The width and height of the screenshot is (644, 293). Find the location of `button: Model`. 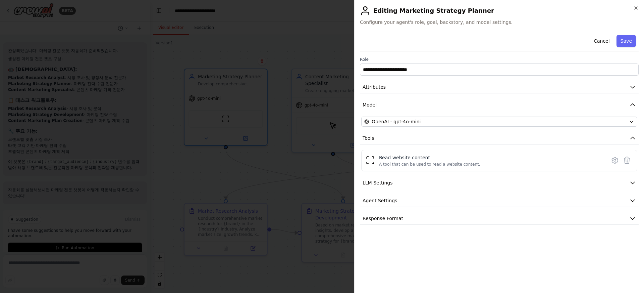

button: Model is located at coordinates (499, 105).